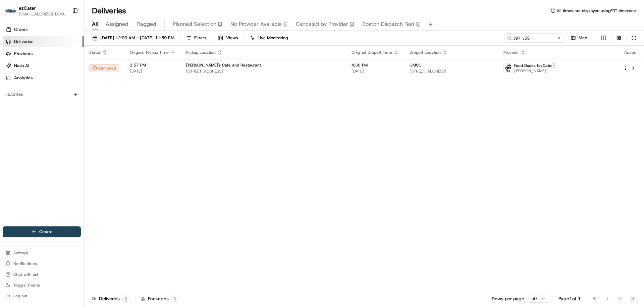 The width and height of the screenshot is (644, 306). Describe the element at coordinates (42, 232) in the screenshot. I see `button: Create` at that location.